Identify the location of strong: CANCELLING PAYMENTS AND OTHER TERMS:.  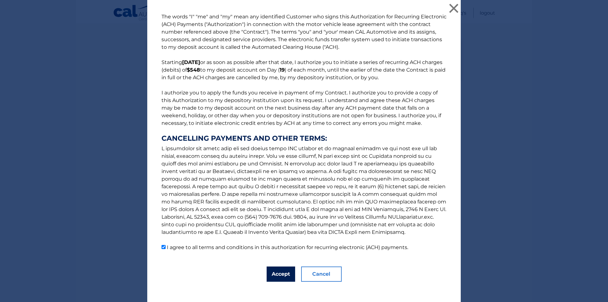
(304, 138).